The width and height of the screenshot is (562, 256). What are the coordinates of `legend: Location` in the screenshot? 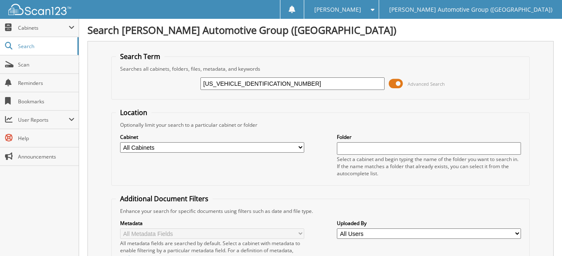 It's located at (134, 113).